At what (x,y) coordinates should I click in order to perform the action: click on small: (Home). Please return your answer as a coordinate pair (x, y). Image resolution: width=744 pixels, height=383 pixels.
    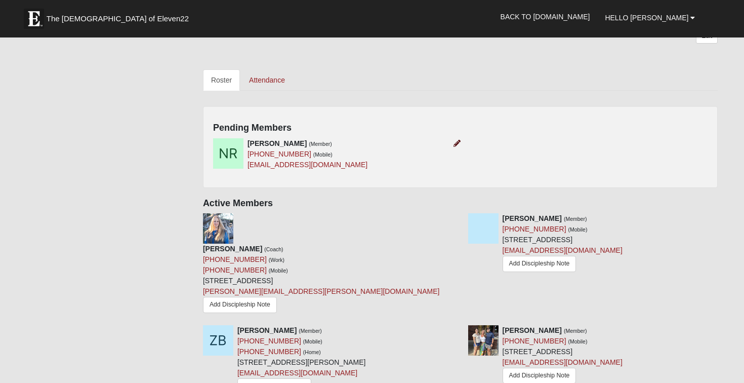
    Looking at the image, I should click on (312, 352).